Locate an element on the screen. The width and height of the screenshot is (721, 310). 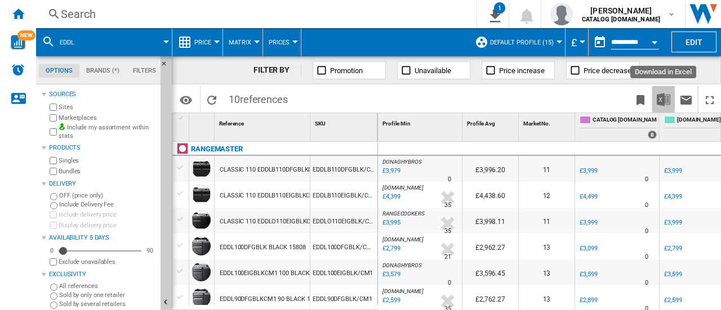
label: Include delivery price is located at coordinates (107, 215).